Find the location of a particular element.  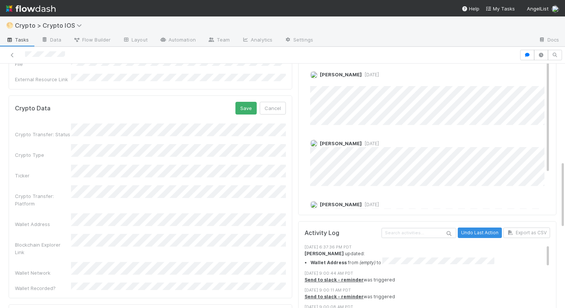

span: Crypto > Crypto IOS is located at coordinates (50, 25).